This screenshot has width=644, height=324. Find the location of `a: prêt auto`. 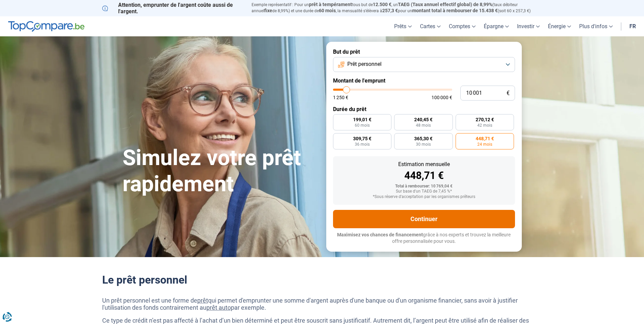

a: prêt auto is located at coordinates (219, 307).